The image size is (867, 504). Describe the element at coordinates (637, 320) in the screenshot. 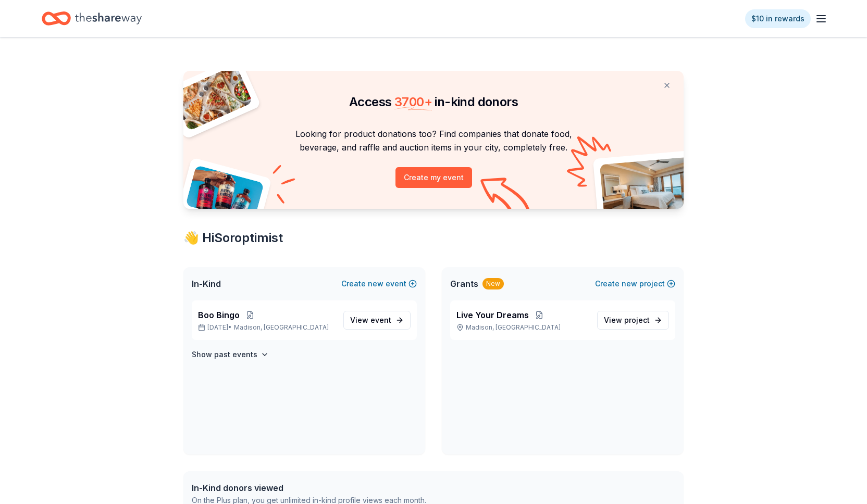

I see `span: project` at that location.